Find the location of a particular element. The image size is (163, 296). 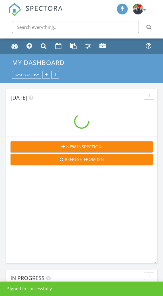

button: New Inspection is located at coordinates (81, 147).